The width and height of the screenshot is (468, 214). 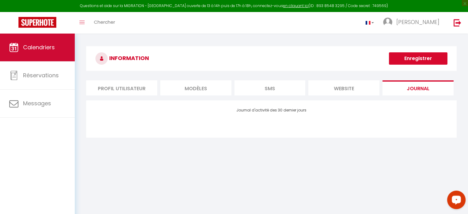 What do you see at coordinates (122, 88) in the screenshot?
I see `li: Profil Utilisateur` at bounding box center [122, 88].